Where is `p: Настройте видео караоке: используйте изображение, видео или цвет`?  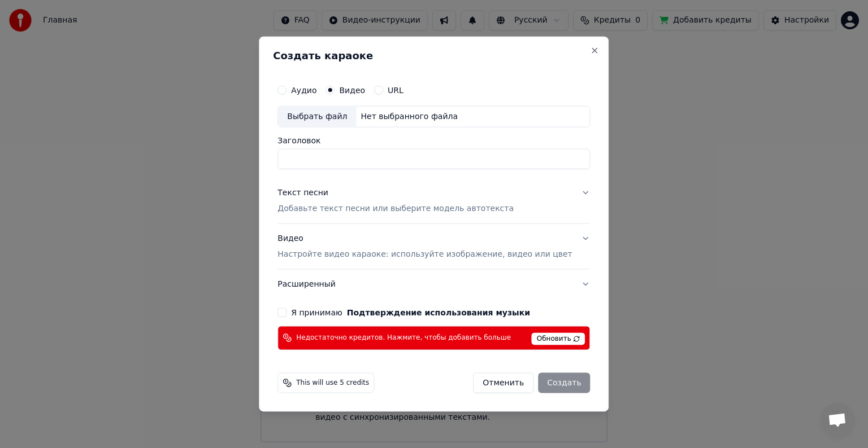
p: Настройте видео караоке: используйте изображение, видео или цвет is located at coordinates (424, 254).